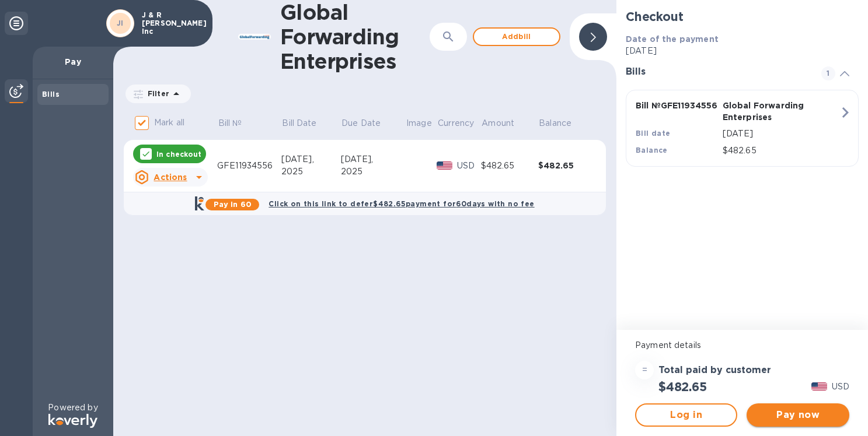  I want to click on b: Pay in 60, so click(232, 204).